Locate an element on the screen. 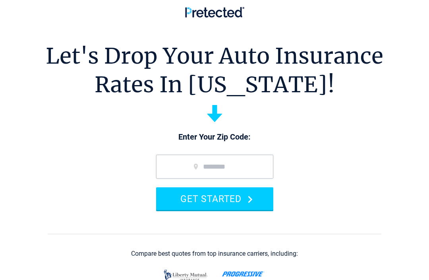 The width and height of the screenshot is (429, 280). input: zip code is located at coordinates (215, 167).